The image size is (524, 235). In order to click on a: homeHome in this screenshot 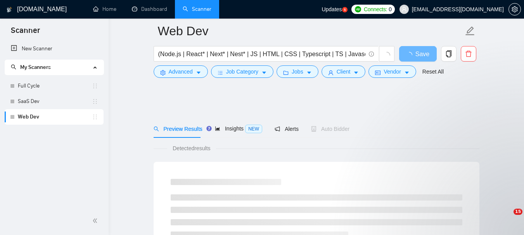, I will do `click(105, 9)`.